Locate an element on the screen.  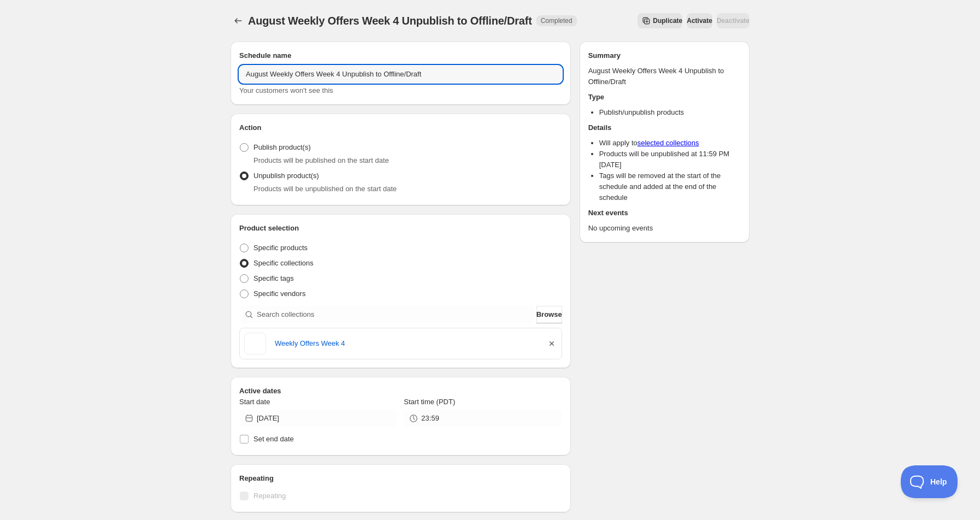
h2: Action is located at coordinates (400, 128).